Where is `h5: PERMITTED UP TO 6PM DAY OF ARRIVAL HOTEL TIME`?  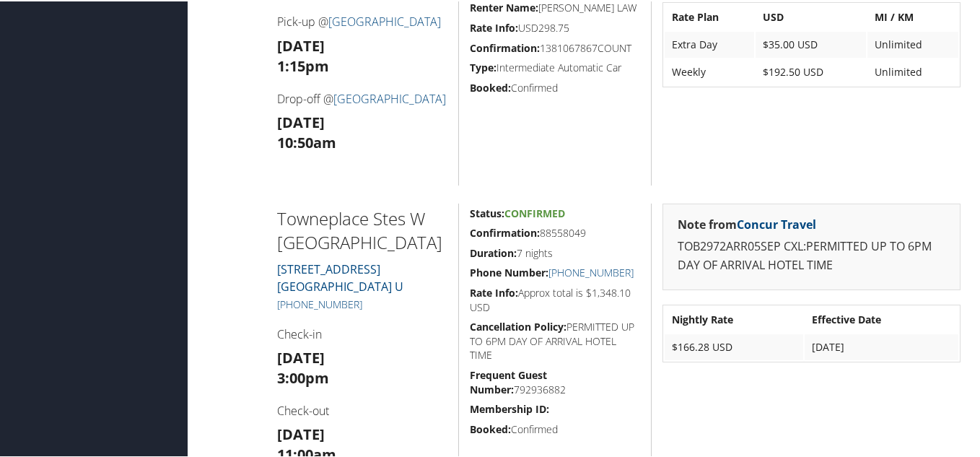
h5: PERMITTED UP TO 6PM DAY OF ARRIVAL HOTEL TIME is located at coordinates (555, 340).